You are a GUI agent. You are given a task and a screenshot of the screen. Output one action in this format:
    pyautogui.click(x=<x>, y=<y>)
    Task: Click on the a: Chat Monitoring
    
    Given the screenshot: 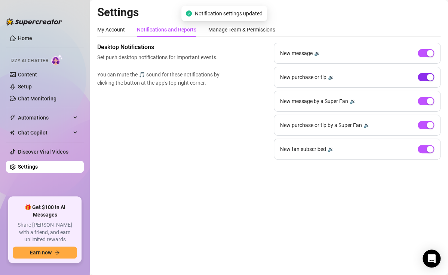 What is the action you would take?
    pyautogui.click(x=37, y=98)
    